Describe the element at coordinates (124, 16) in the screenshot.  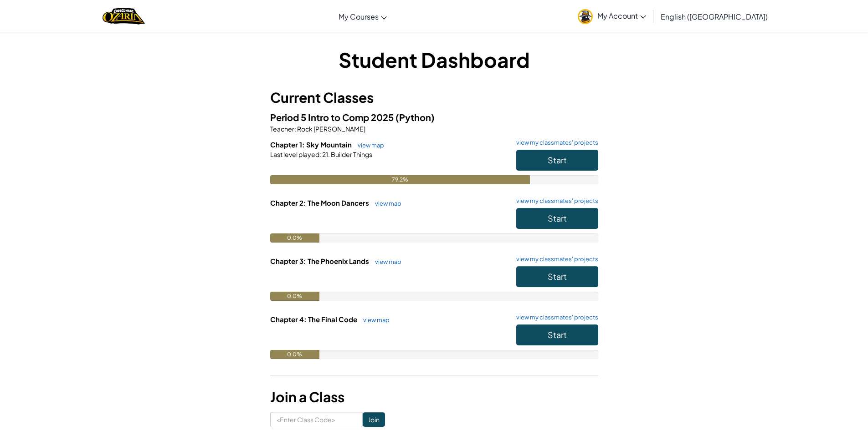
I see `a: Ozaria by CodeCombat logo` at that location.